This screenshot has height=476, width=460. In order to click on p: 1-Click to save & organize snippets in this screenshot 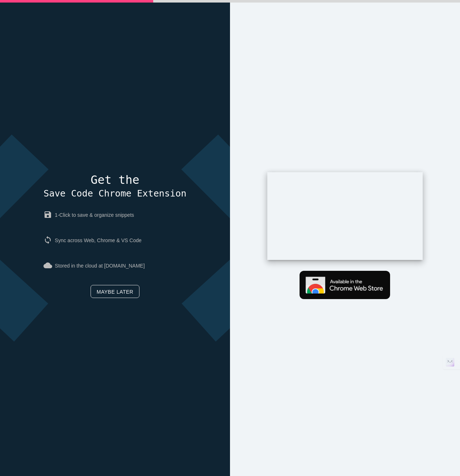, I will do `click(115, 215)`.